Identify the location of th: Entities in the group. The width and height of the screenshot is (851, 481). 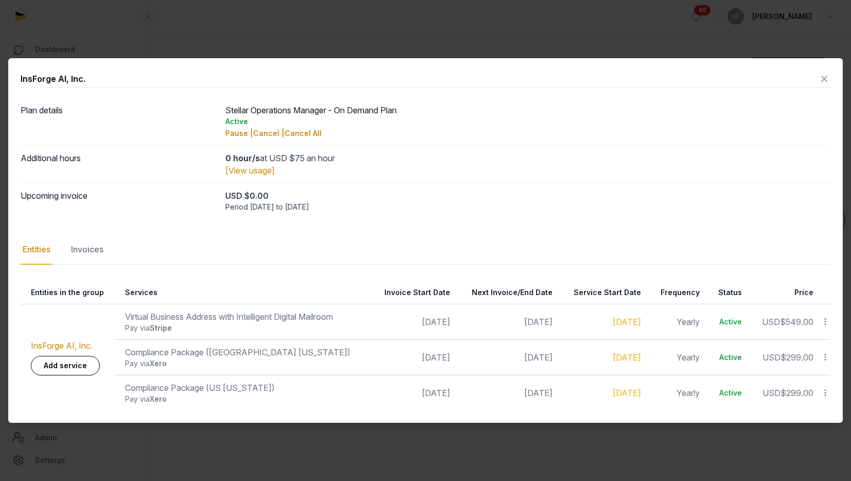
(67, 292).